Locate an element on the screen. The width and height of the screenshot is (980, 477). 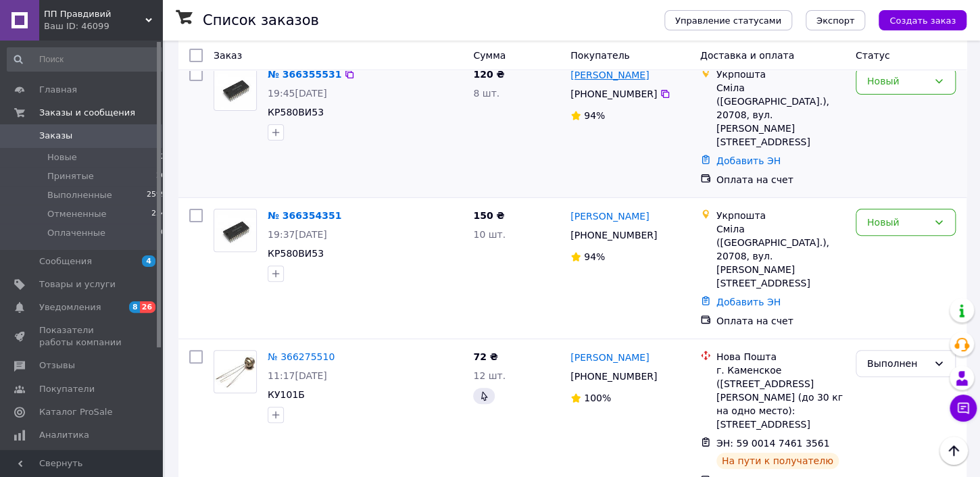
span: Экспорт is located at coordinates (835, 20).